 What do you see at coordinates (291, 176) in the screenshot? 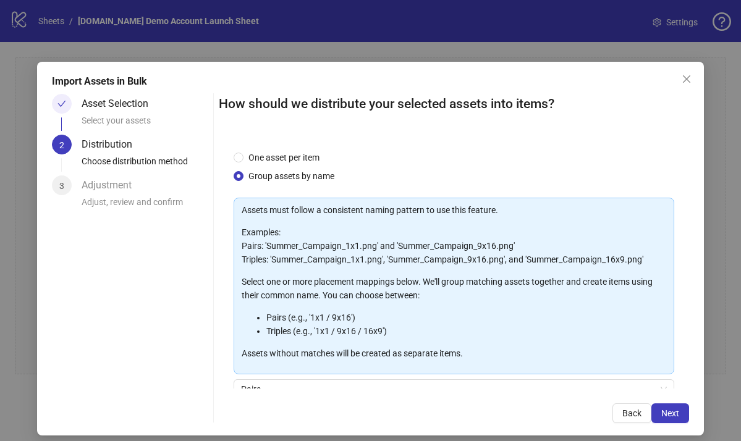
I see `span: Group assets by name` at bounding box center [291, 176].